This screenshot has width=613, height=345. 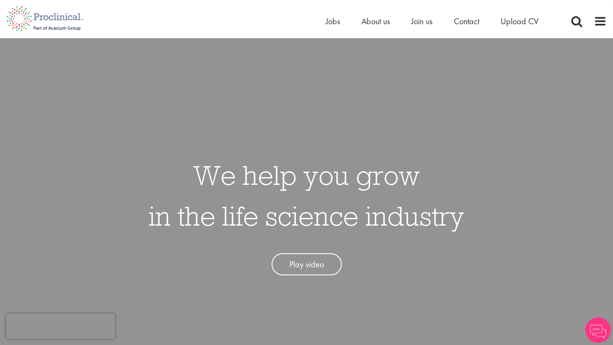 I want to click on a: Join us, so click(x=422, y=21).